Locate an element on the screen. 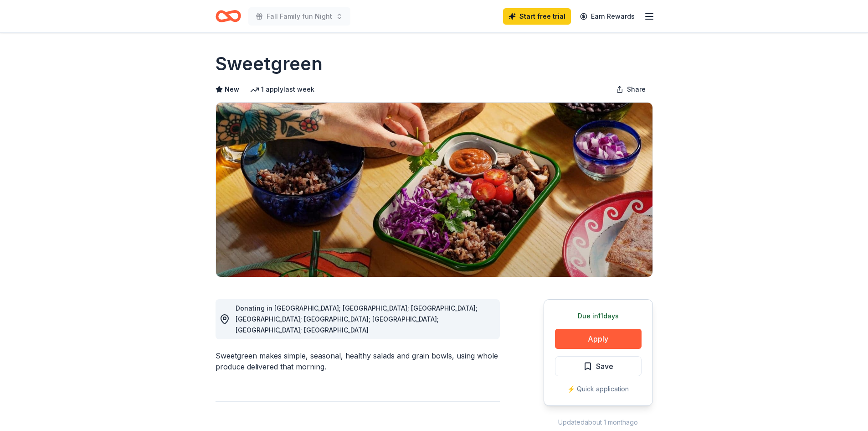 The width and height of the screenshot is (868, 431). button: Share is located at coordinates (631, 89).